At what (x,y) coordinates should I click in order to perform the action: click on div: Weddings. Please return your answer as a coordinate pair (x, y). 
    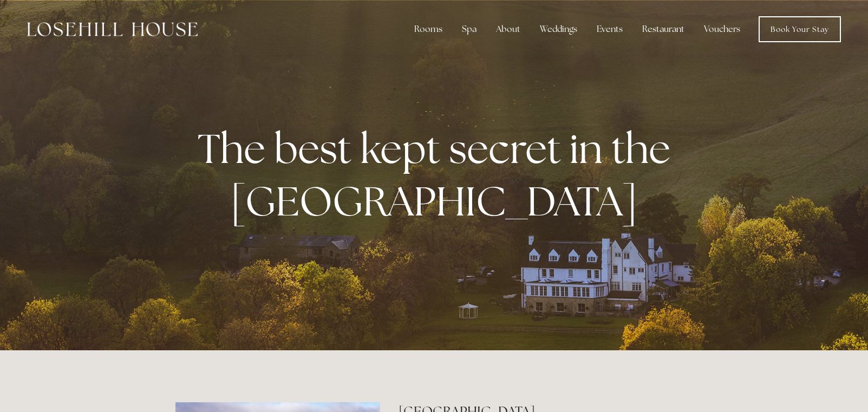
    Looking at the image, I should click on (558, 29).